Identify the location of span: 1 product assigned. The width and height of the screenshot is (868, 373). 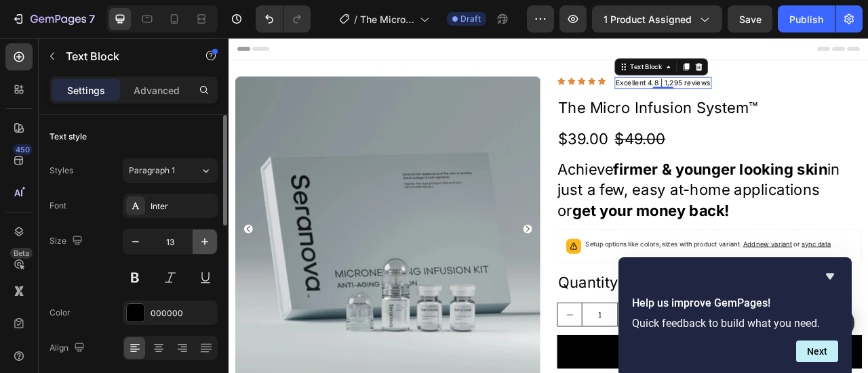
(648, 19).